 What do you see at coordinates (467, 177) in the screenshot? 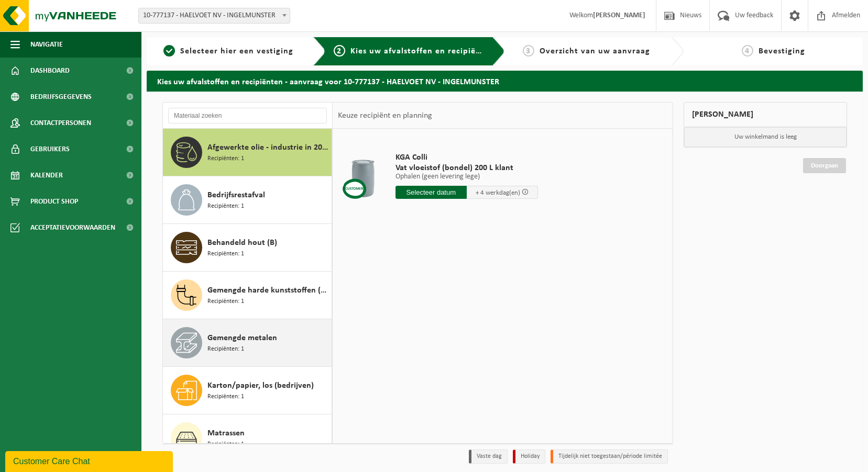
I see `p: Ophalen (geen levering lege)` at bounding box center [467, 177].